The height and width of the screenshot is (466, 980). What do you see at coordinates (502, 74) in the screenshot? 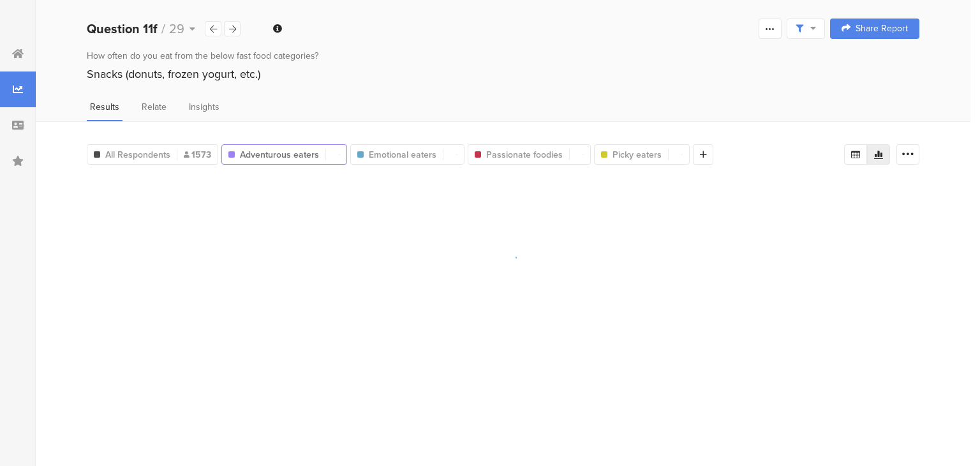
I see `div: Snacks (donuts, frozen yogurt, etc.)` at bounding box center [502, 74].